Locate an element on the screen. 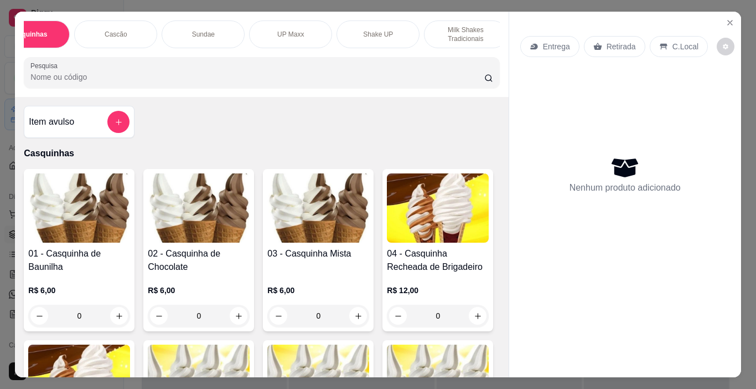 Image resolution: width=756 pixels, height=389 pixels. p: Entrega is located at coordinates (557, 47).